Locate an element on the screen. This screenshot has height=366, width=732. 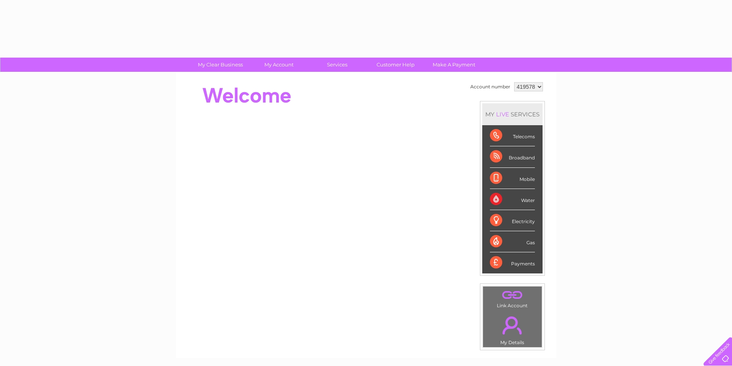
div: Telecoms is located at coordinates (512, 136).